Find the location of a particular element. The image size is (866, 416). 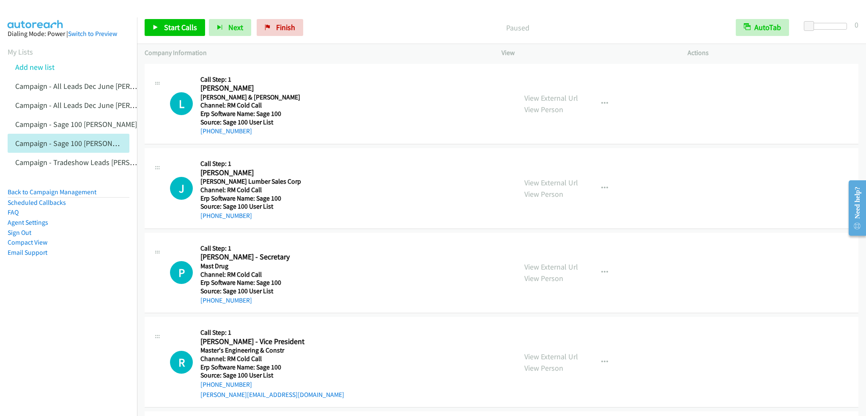

span: Next is located at coordinates (235, 27).